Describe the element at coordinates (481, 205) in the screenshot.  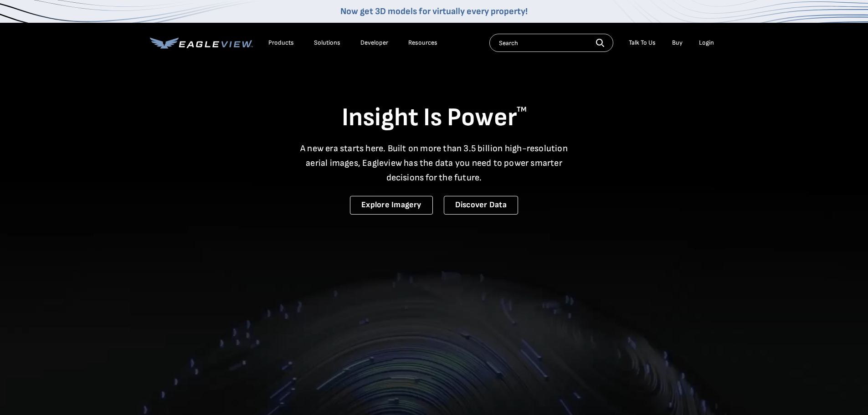
I see `a: Discover Data` at that location.